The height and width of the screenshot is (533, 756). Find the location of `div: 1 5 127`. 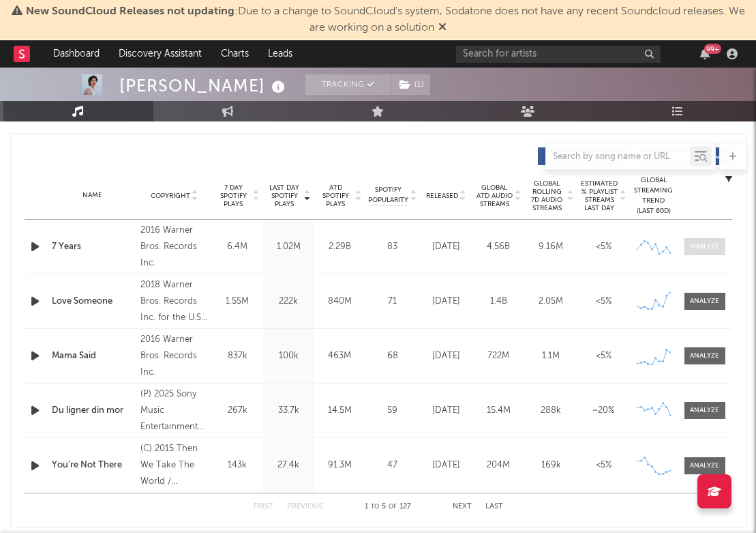

div: 1 5 127 is located at coordinates (388, 507).